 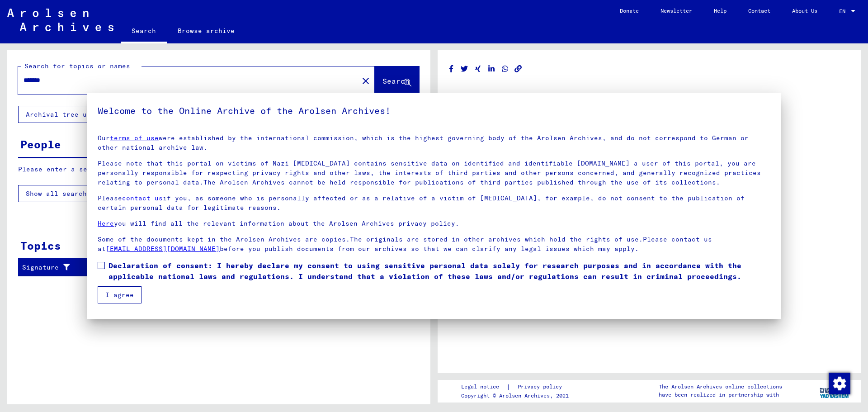 I want to click on a: terms of use, so click(x=134, y=138).